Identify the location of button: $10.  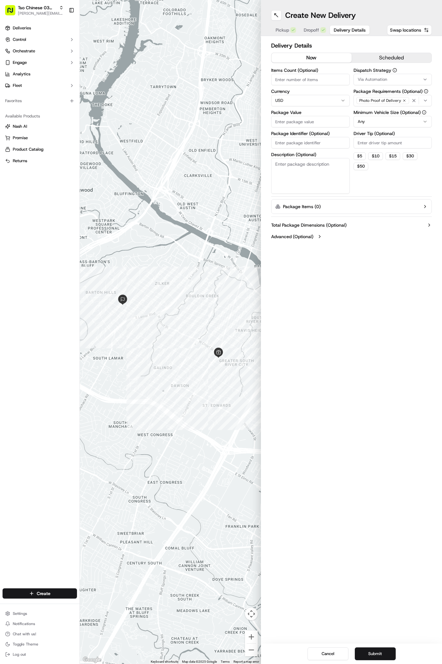
(375, 156).